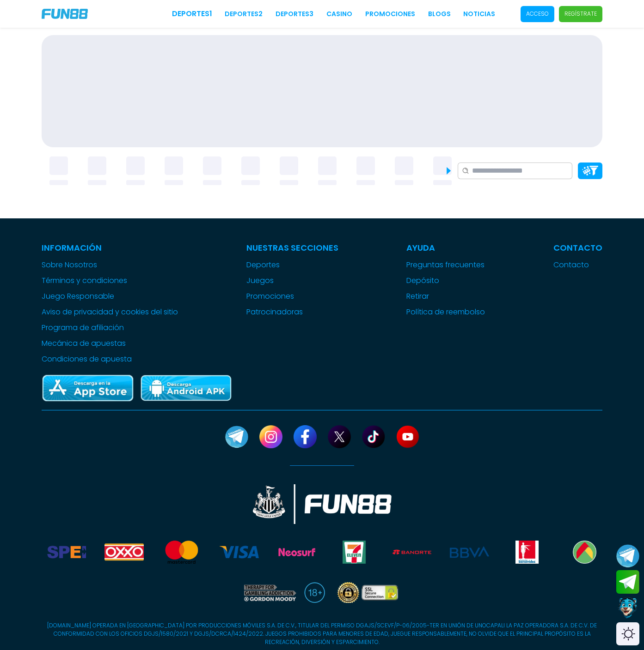  What do you see at coordinates (293, 265) in the screenshot?
I see `a: Deportes` at bounding box center [293, 265].